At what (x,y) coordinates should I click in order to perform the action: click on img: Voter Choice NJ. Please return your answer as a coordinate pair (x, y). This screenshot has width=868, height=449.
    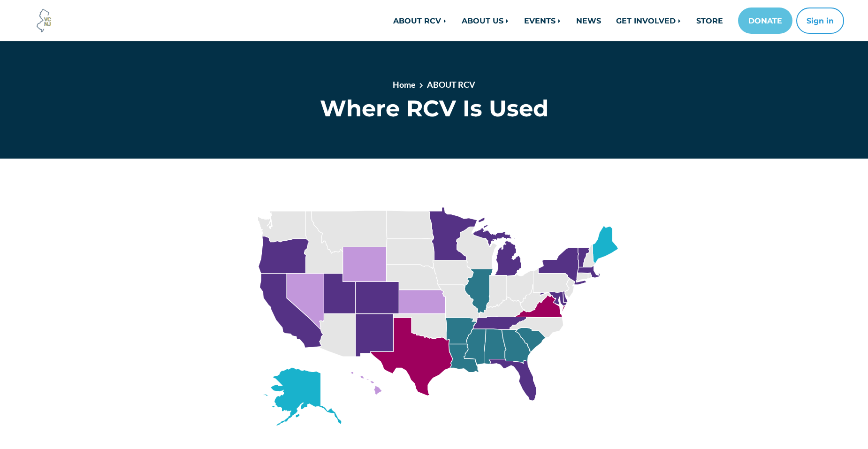
    Looking at the image, I should click on (44, 20).